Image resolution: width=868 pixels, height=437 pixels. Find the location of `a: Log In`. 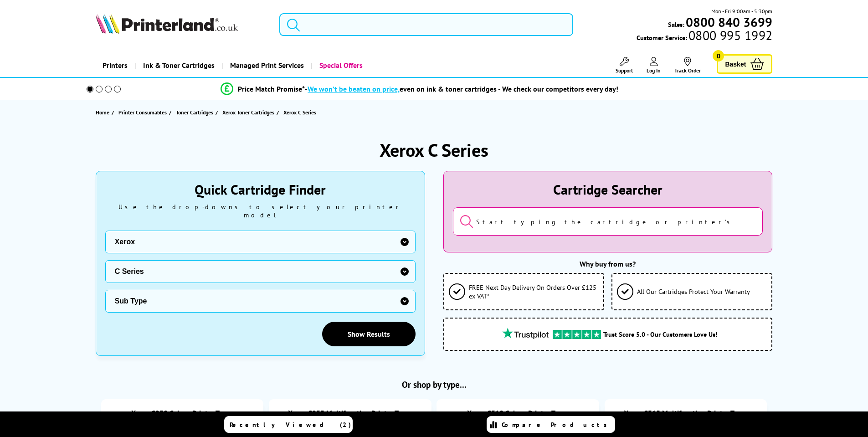

a: Log In is located at coordinates (654, 65).